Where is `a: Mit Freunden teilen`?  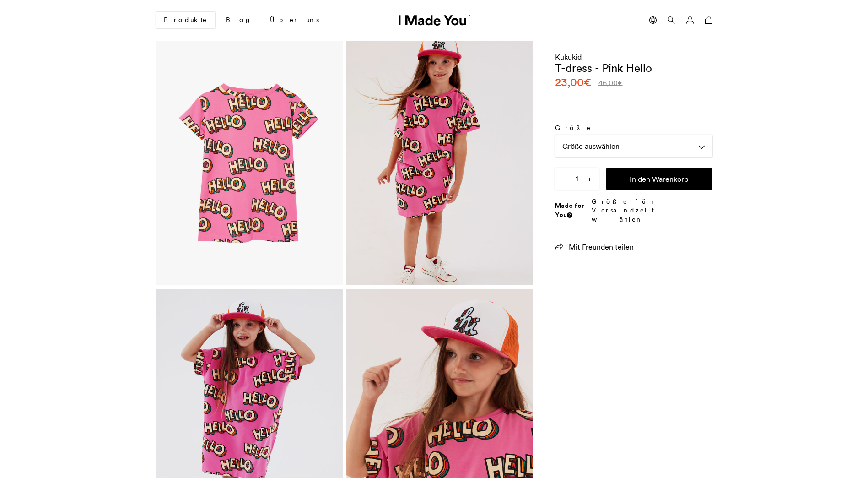 a: Mit Freunden teilen is located at coordinates (595, 247).